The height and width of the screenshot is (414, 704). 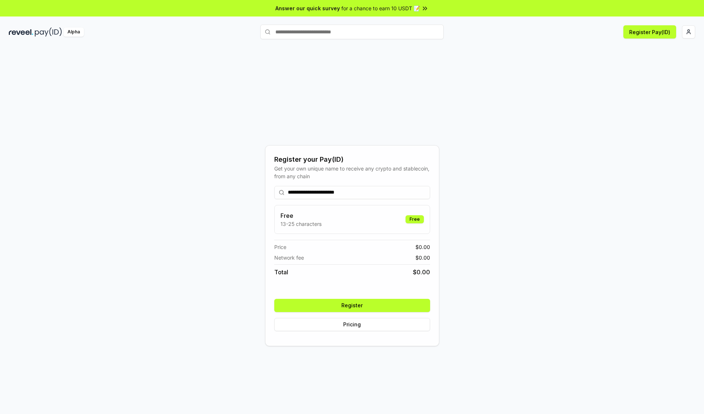 I want to click on span: Answer our quick survey, so click(x=308, y=8).